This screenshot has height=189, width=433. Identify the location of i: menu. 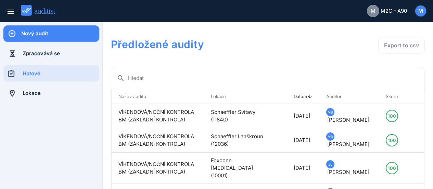
(11, 12).